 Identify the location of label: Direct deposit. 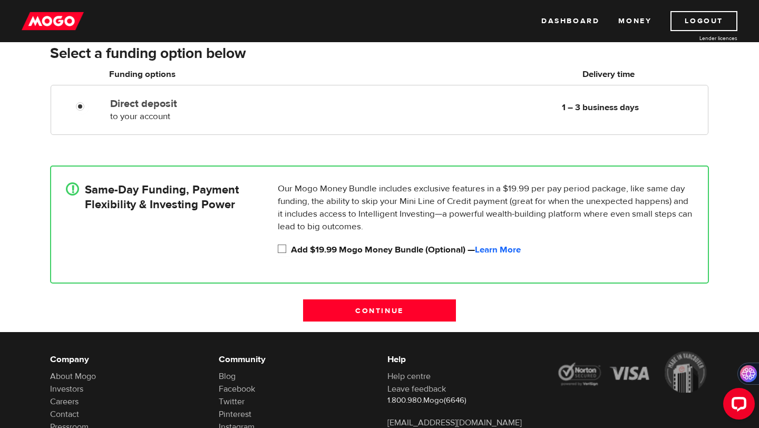
(231, 104).